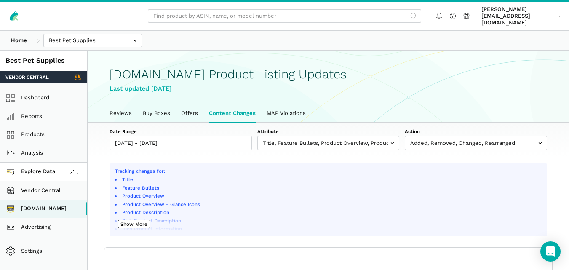  Describe the element at coordinates (284, 16) in the screenshot. I see `input: Find product by ASIN, name, or model number` at that location.